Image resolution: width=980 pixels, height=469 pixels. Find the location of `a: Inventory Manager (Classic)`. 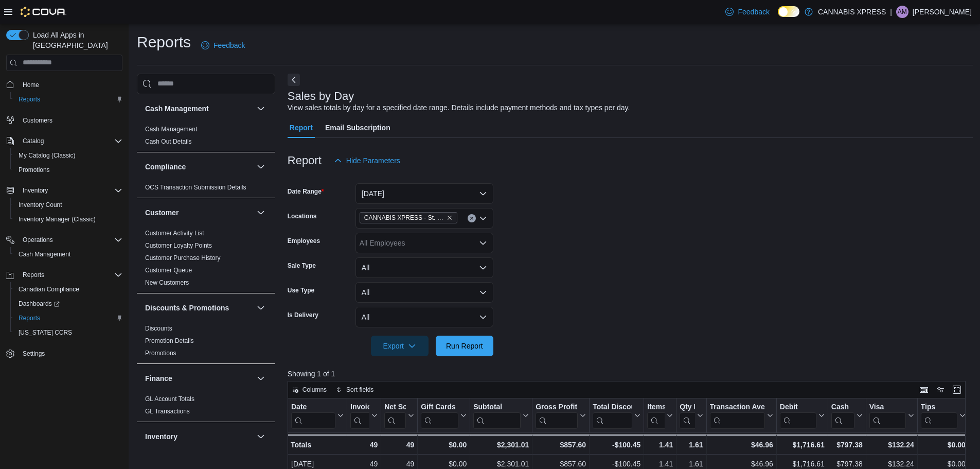

a: Inventory Manager (Classic) is located at coordinates (57, 220).